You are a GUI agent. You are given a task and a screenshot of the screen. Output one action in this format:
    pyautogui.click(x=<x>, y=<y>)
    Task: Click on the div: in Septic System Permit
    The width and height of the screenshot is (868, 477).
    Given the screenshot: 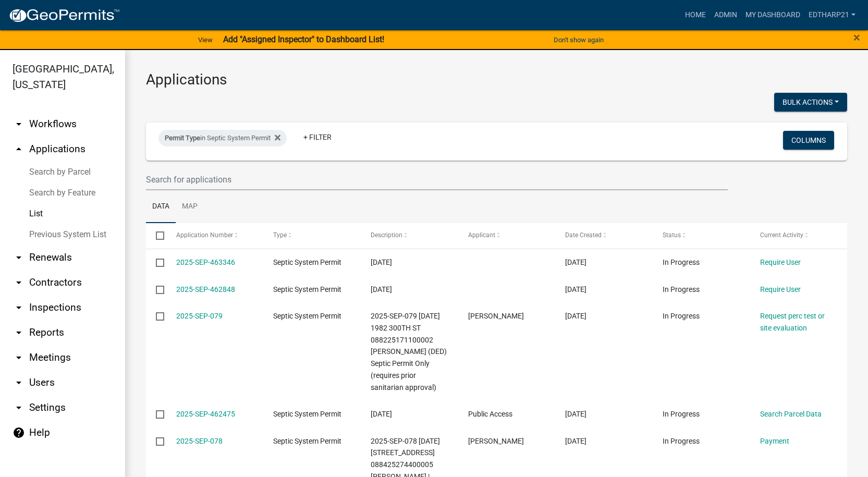 What is the action you would take?
    pyautogui.click(x=223, y=138)
    